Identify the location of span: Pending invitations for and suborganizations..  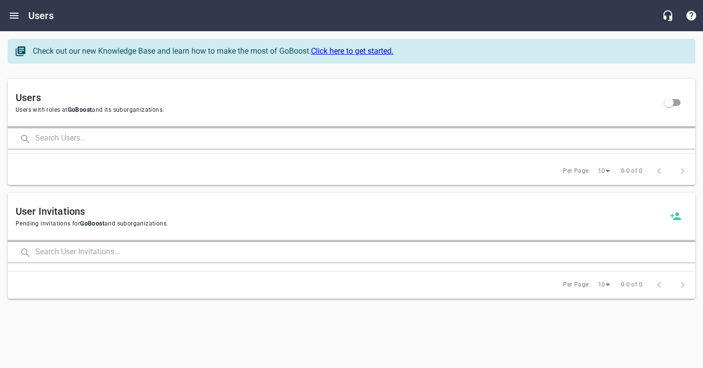
(340, 224).